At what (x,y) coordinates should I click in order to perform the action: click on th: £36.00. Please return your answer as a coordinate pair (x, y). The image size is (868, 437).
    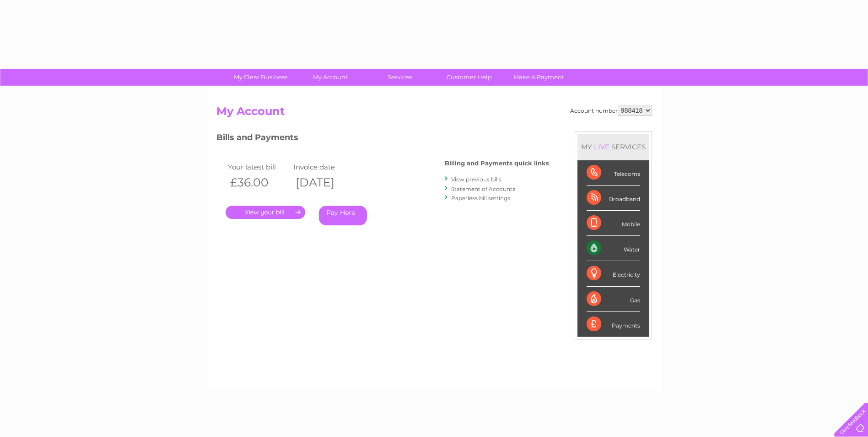
    Looking at the image, I should click on (258, 182).